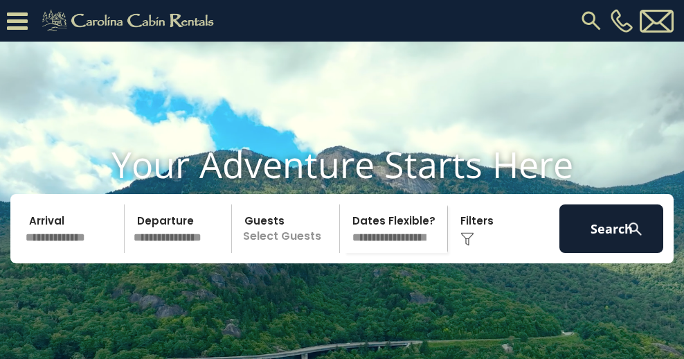 The height and width of the screenshot is (359, 684). What do you see at coordinates (635, 228) in the screenshot?
I see `img: search-regular-white.png` at bounding box center [635, 228].